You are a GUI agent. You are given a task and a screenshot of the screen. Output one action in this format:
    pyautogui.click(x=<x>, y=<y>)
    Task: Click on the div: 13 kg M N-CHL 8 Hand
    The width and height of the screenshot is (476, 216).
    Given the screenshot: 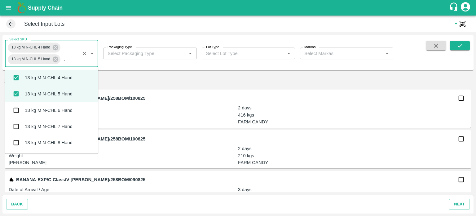 What is the action you would take?
    pyautogui.click(x=49, y=142)
    